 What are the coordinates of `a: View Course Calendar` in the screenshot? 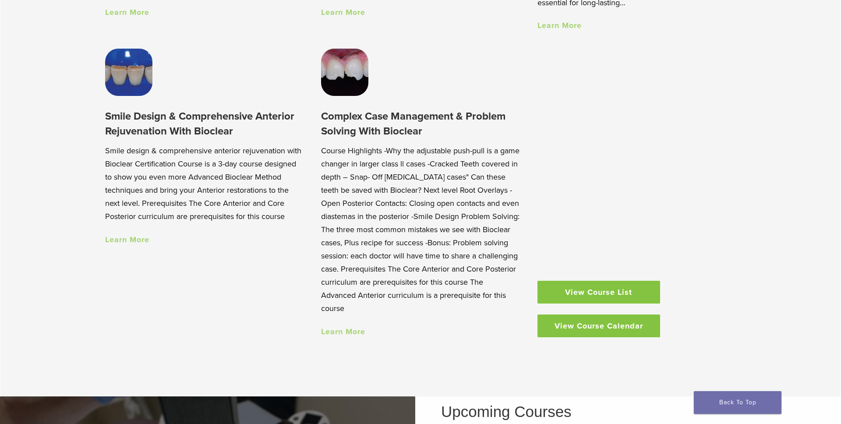 It's located at (599, 326).